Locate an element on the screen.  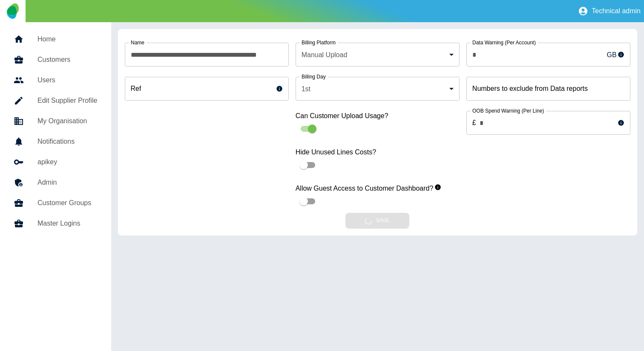
button: Technical admin is located at coordinates (609, 11).